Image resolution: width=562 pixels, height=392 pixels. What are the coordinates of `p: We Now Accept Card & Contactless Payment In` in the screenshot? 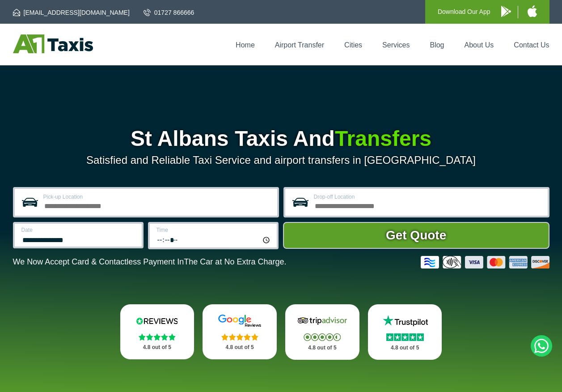 It's located at (150, 262).